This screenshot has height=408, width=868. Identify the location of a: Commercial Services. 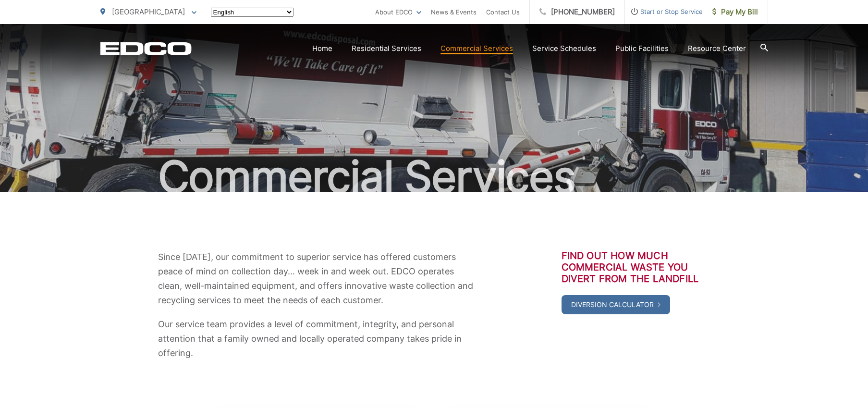
(476, 49).